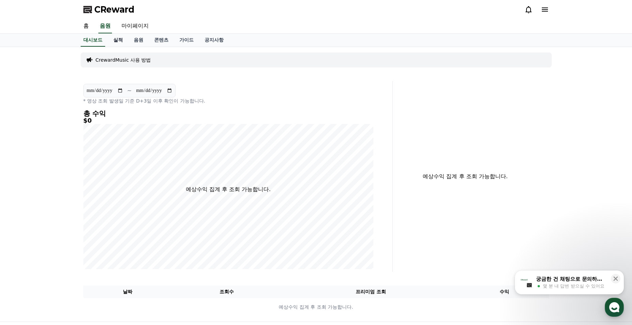  Describe the element at coordinates (93, 40) in the screenshot. I see `a: 대시보드` at that location.